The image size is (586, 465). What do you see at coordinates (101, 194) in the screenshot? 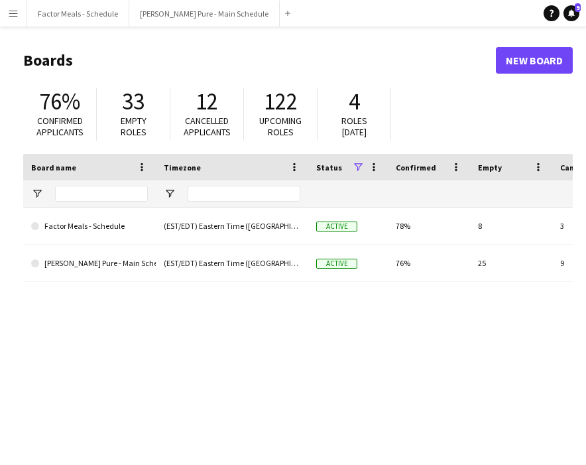
I see `input: Board name Filter Input` at bounding box center [101, 194].